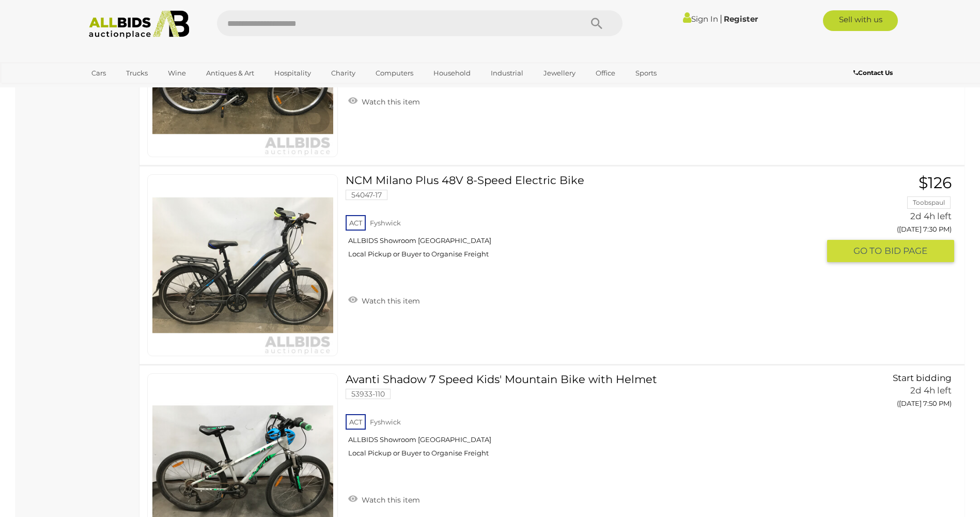 The width and height of the screenshot is (980, 517). I want to click on a: Trucks, so click(137, 73).